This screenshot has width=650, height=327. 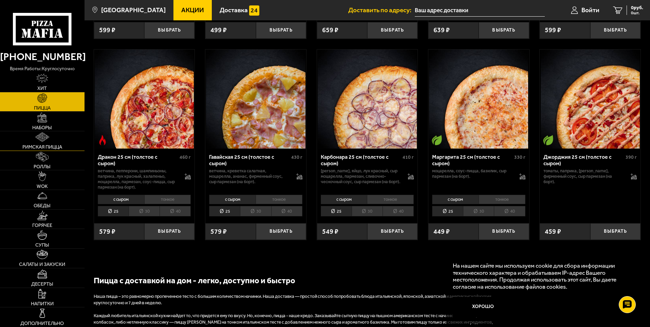 What do you see at coordinates (479, 10) in the screenshot?
I see `input: Ваш адрес доставки` at bounding box center [479, 10].